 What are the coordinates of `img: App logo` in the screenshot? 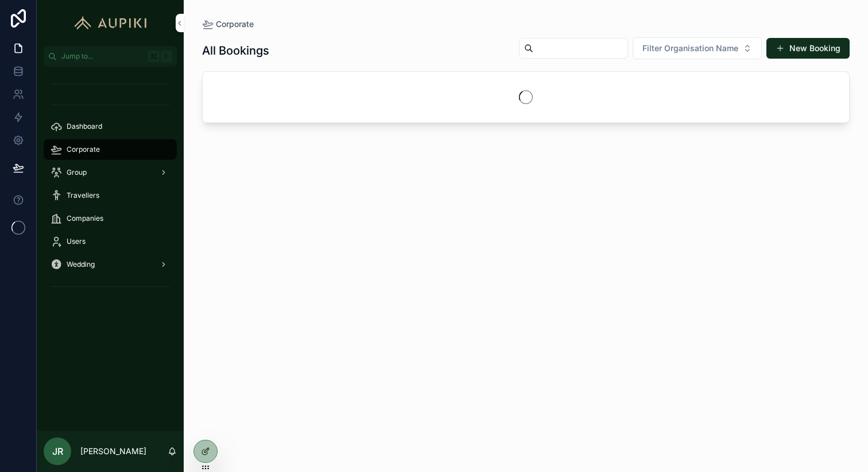 It's located at (110, 23).